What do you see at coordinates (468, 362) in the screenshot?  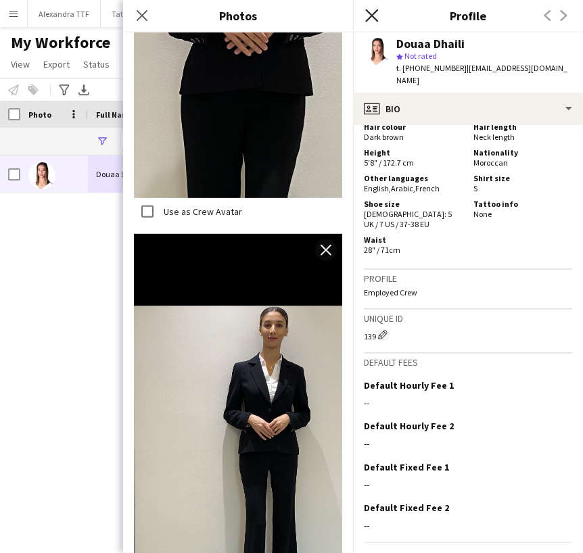 I see `h3: Default fees` at bounding box center [468, 362].